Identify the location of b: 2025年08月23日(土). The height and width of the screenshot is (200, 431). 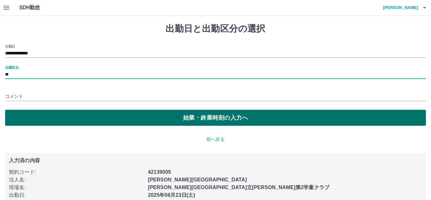
(172, 195).